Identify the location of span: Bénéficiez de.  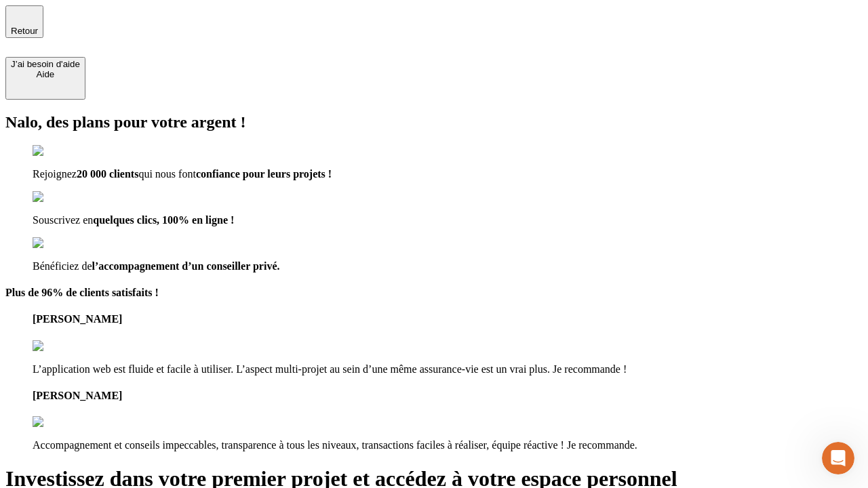
(63, 266).